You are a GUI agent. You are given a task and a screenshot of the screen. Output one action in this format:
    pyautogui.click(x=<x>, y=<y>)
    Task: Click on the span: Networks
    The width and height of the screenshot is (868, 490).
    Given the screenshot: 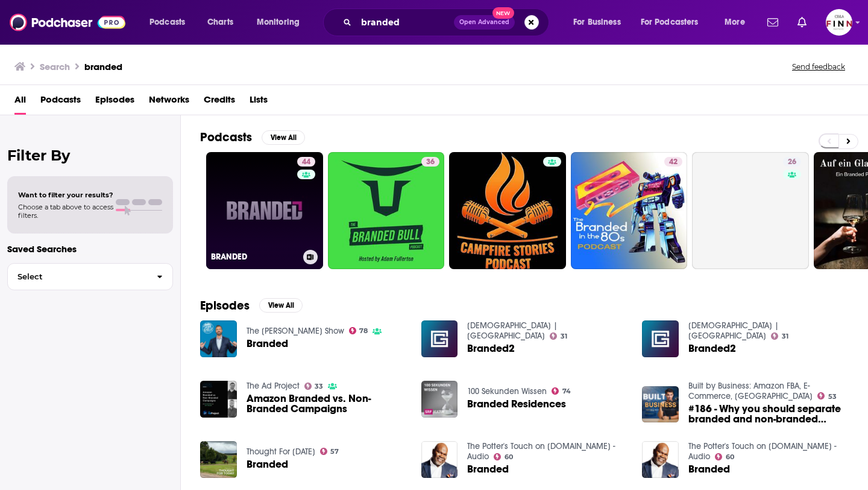 What is the action you would take?
    pyautogui.click(x=169, y=102)
    